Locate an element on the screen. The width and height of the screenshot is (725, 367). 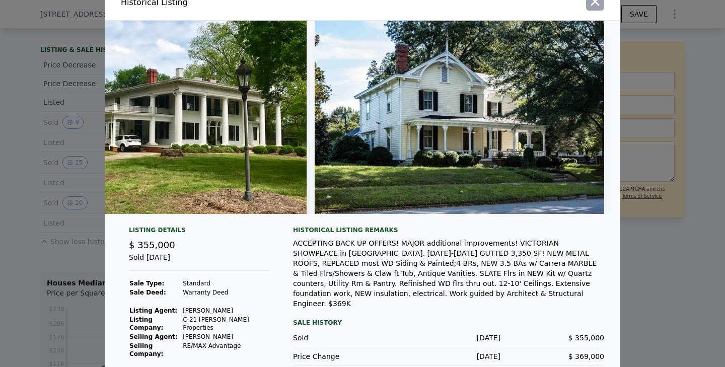
div: Listing Details is located at coordinates (199, 232).